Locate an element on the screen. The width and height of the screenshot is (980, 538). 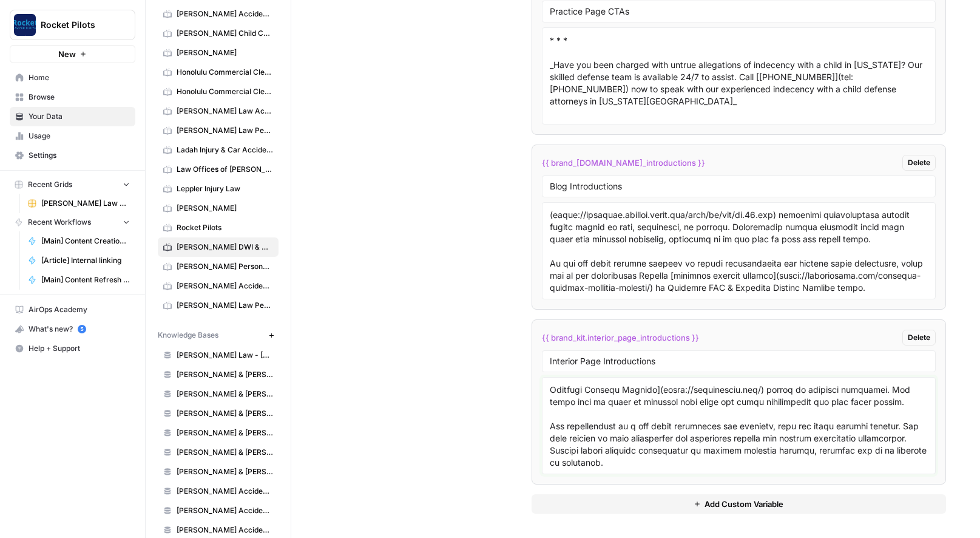
button: What's new? 5 is located at coordinates (72, 329).